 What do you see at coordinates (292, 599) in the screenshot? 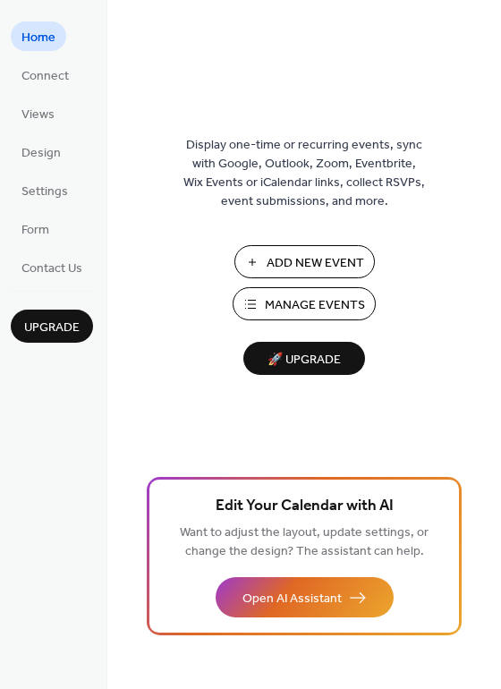
I see `span: Open AI Assistant` at bounding box center [292, 599].